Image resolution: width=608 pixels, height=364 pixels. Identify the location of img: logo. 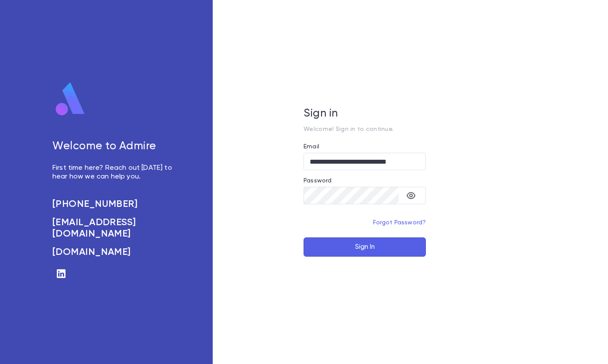
(70, 99).